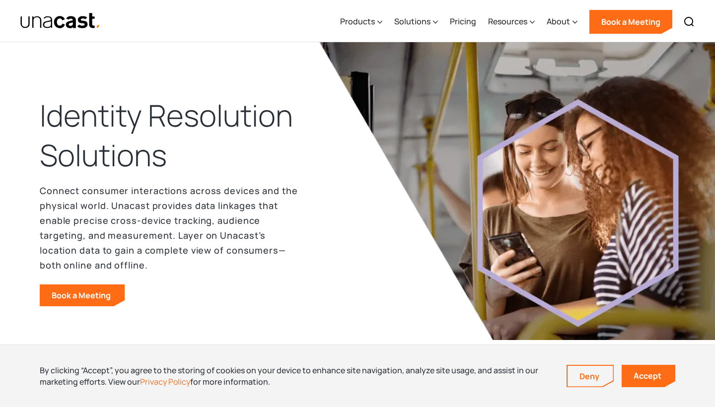  What do you see at coordinates (60, 21) in the screenshot?
I see `img: Unacast text logo` at bounding box center [60, 21].